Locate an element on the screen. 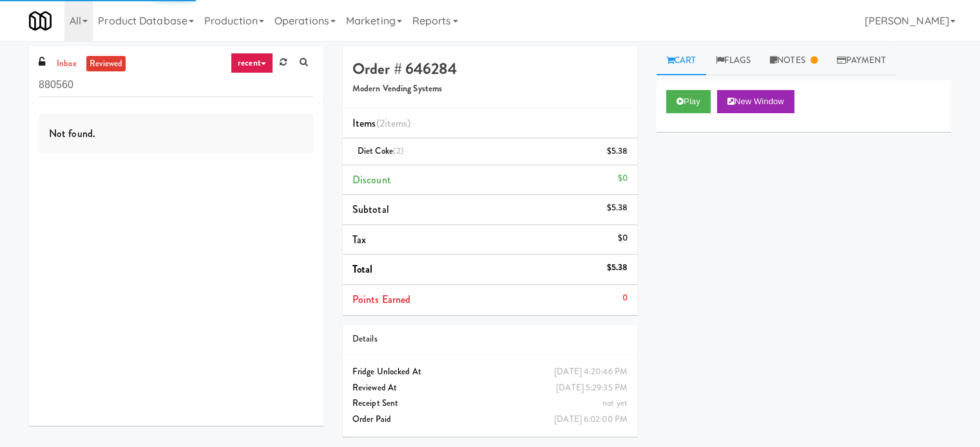 The height and width of the screenshot is (447, 980). a: Cart is located at coordinates (681, 61).